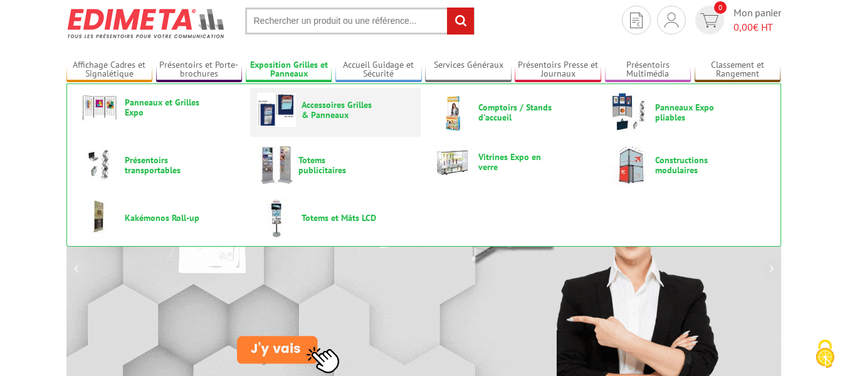 This screenshot has height=376, width=847. What do you see at coordinates (159, 165) in the screenshot?
I see `a: Présentoirs transportables` at bounding box center [159, 165].